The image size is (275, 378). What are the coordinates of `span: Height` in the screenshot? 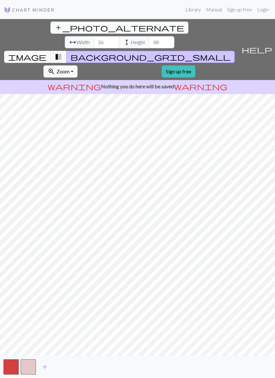 It's located at (138, 42).